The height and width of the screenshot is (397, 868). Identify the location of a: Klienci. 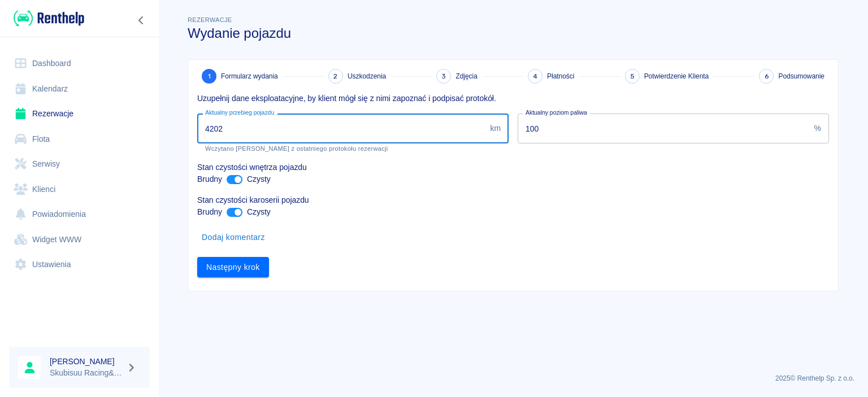
(79, 190).